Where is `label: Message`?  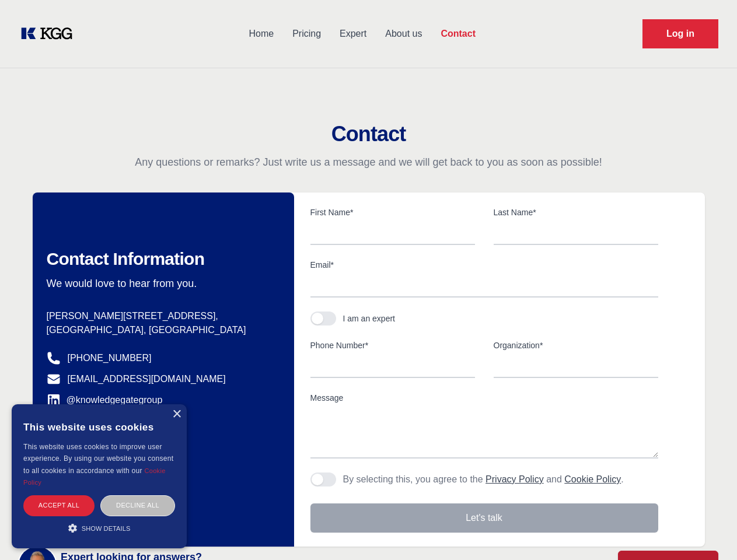 label: Message is located at coordinates (484, 398).